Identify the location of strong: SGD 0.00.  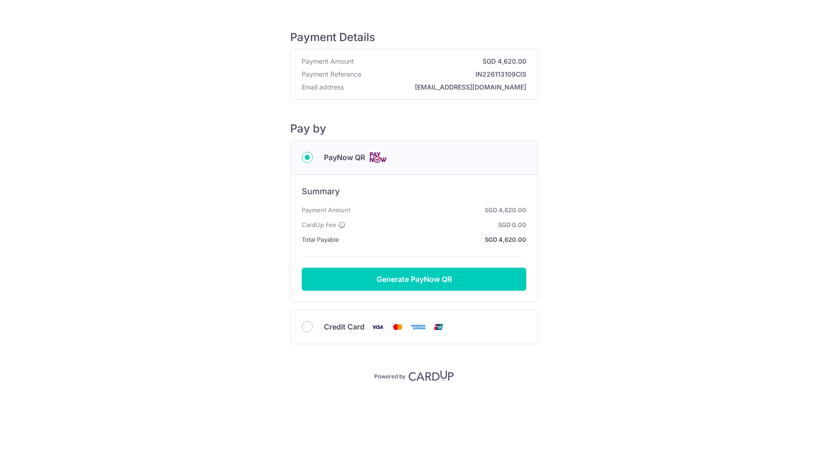
(437, 225).